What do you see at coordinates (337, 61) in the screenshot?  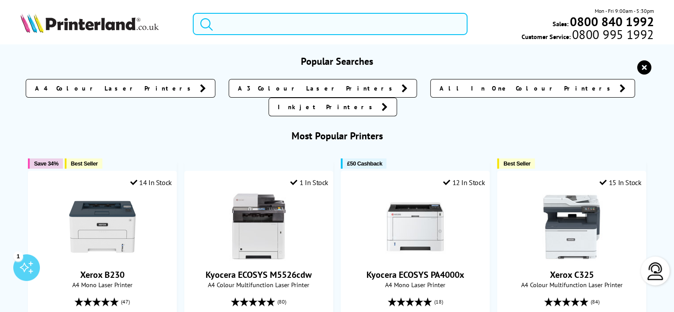 I see `h3: Popular Searches` at bounding box center [337, 61].